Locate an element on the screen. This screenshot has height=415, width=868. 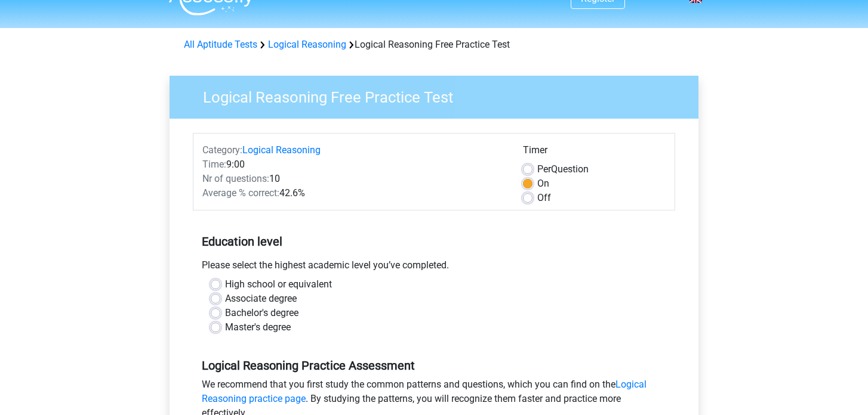
span: Category: is located at coordinates (222, 150).